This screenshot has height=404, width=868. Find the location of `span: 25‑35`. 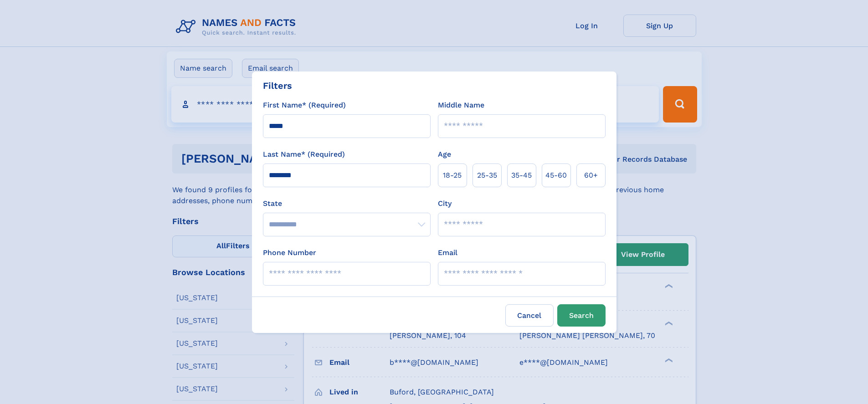

span: 25‑35 is located at coordinates (487, 175).